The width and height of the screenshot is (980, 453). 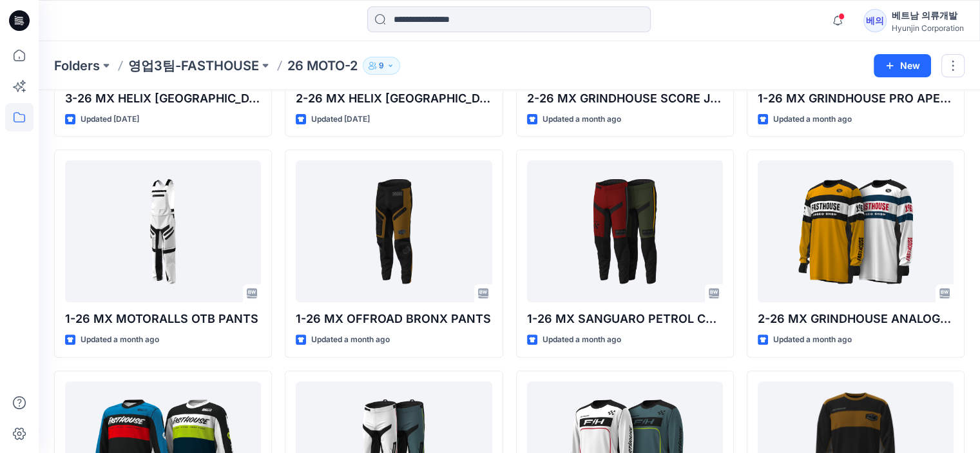 I want to click on p: 2-26 MX GRINDHOUSE SCORE JERSEY, so click(x=625, y=99).